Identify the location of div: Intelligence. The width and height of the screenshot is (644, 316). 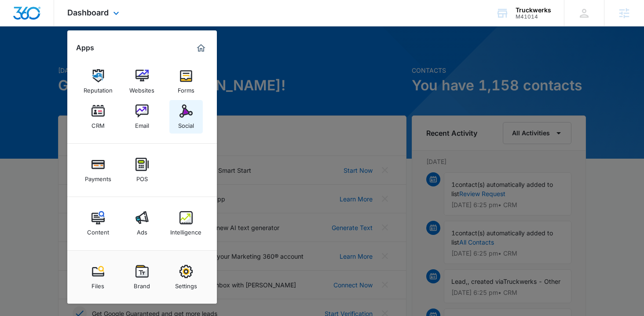
(186, 230).